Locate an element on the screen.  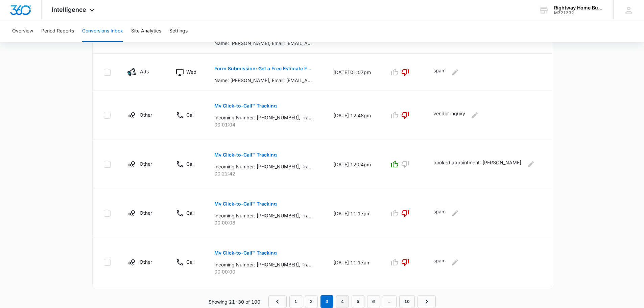
p: 00:00:00 is located at coordinates (266, 271).